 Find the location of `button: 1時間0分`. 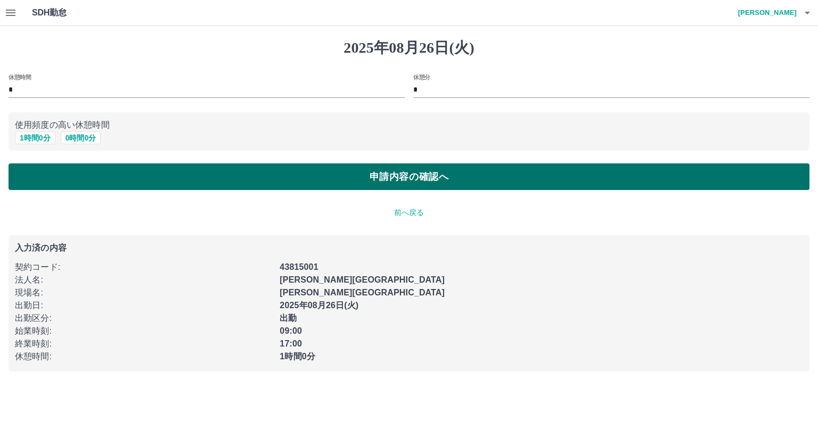

button: 1時間0分 is located at coordinates (35, 138).